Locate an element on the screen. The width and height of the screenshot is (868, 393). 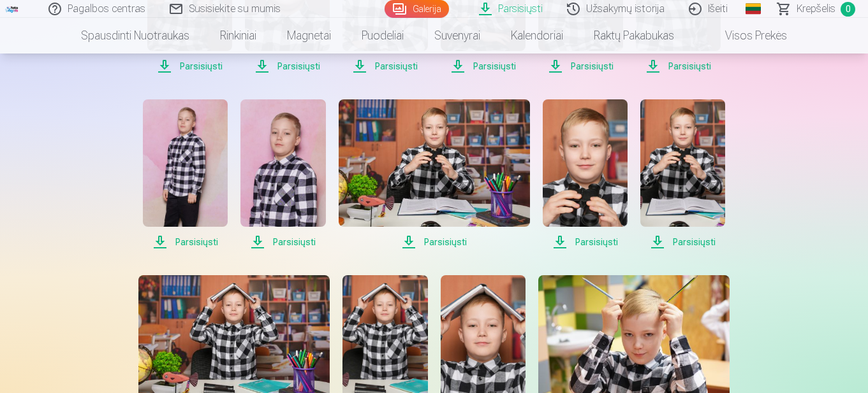
a: Kalendoriai is located at coordinates (537, 36).